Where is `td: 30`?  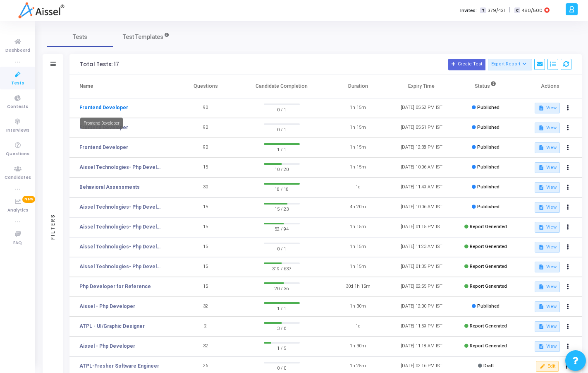
td: 30 is located at coordinates (205, 187).